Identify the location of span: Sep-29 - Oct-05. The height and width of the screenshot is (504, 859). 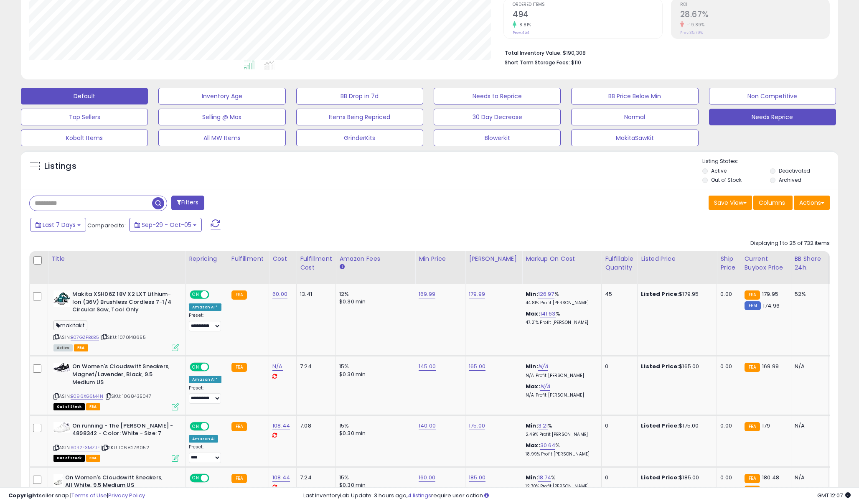
(167, 225).